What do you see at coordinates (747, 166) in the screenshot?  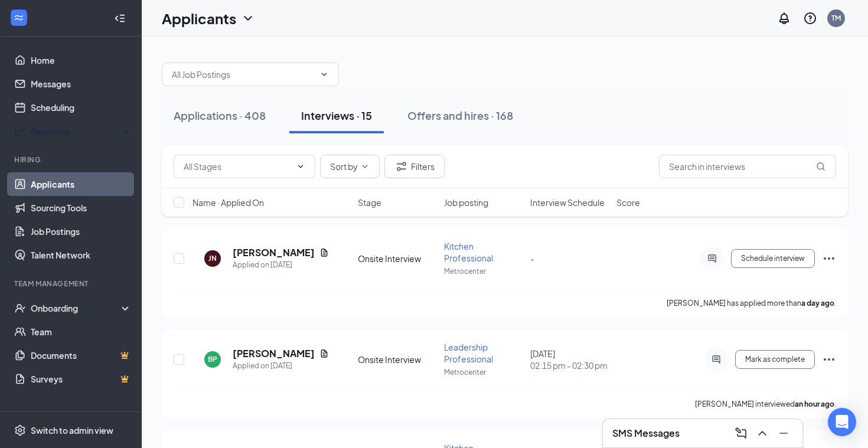 I see `input: Search in interviews` at bounding box center [747, 166].